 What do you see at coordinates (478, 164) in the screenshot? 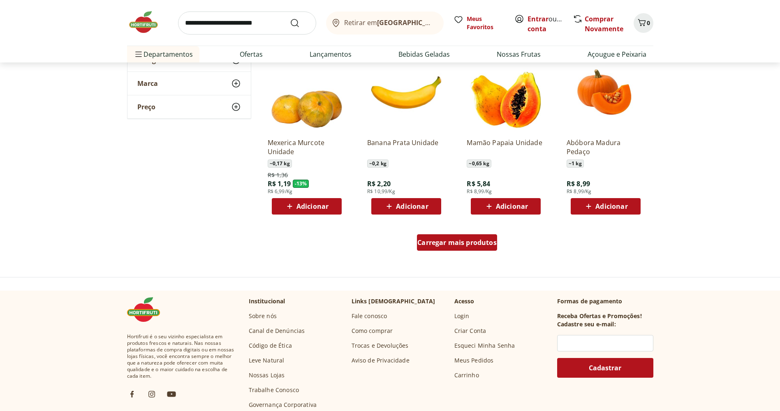
I see `span: ~ 0,65 kg` at bounding box center [478, 164].